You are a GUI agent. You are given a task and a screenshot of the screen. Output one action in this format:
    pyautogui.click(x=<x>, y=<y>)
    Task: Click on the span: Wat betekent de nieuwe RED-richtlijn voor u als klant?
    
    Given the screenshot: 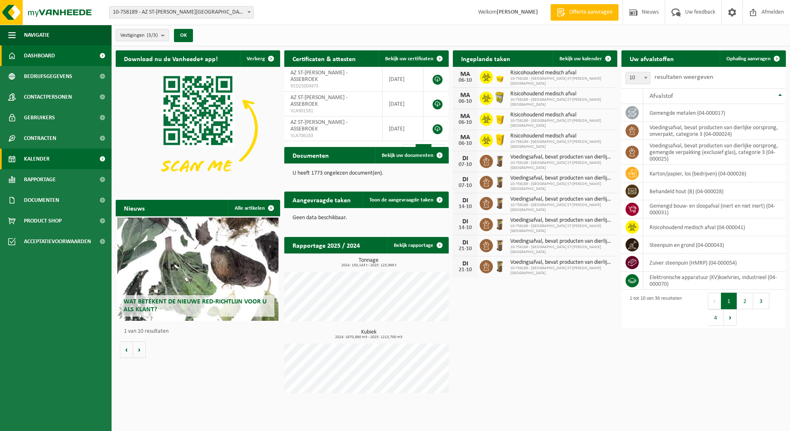 What is the action you would take?
    pyautogui.click(x=195, y=306)
    